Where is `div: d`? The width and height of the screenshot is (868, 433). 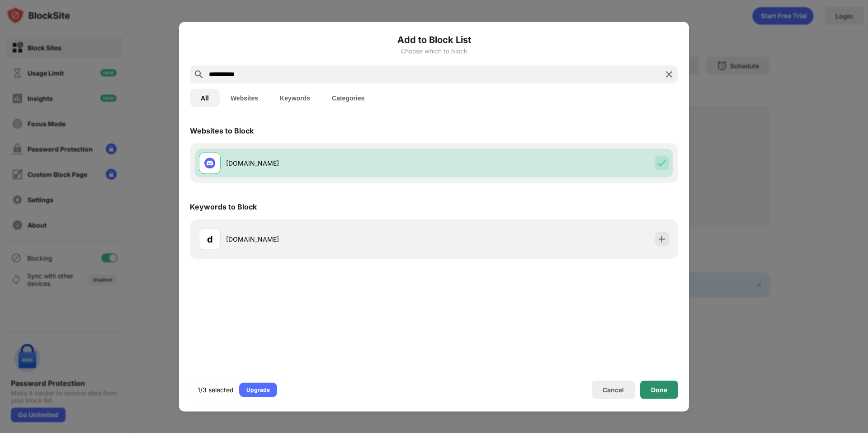 div: d is located at coordinates (210, 239).